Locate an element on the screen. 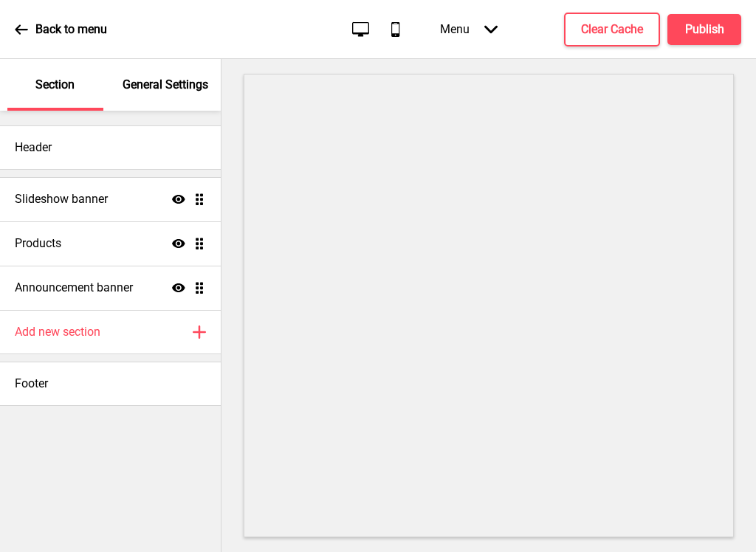 Image resolution: width=756 pixels, height=552 pixels. p: Back to menu is located at coordinates (71, 30).